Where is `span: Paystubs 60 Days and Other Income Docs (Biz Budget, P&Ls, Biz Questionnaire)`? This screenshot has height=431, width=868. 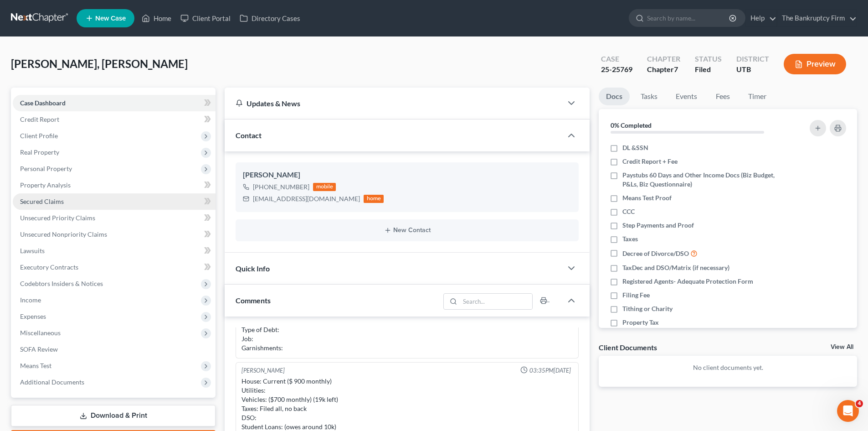 span: Paystubs 60 Days and Other Income Docs (Biz Budget, P&Ls, Biz Questionnaire) is located at coordinates (703, 179).